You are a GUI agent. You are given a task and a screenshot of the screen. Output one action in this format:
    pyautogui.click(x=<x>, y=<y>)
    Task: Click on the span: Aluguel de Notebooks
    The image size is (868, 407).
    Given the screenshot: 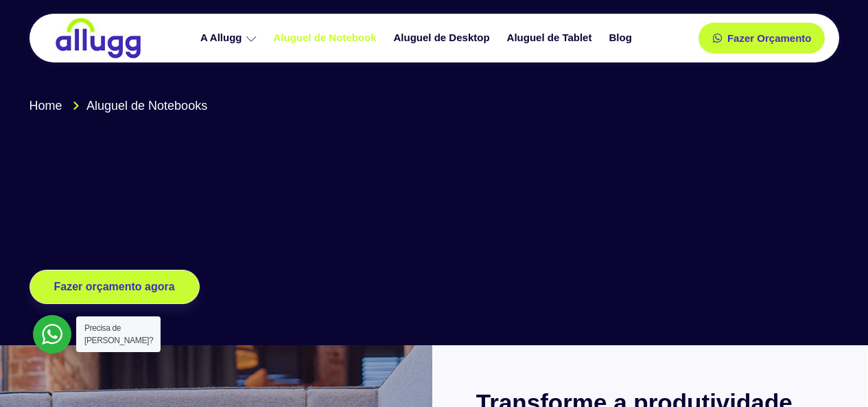 What is the action you would take?
    pyautogui.click(x=145, y=105)
    